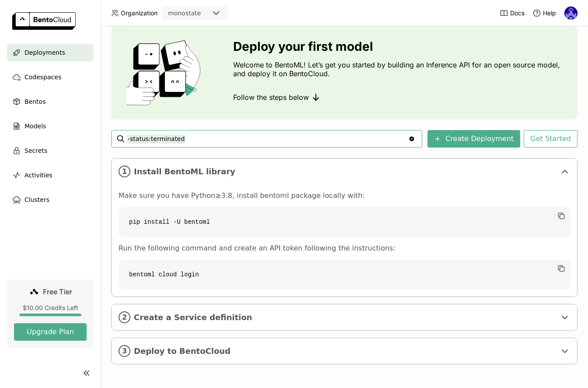 The height and width of the screenshot is (388, 588). Describe the element at coordinates (37, 200) in the screenshot. I see `span: Clusters` at that location.